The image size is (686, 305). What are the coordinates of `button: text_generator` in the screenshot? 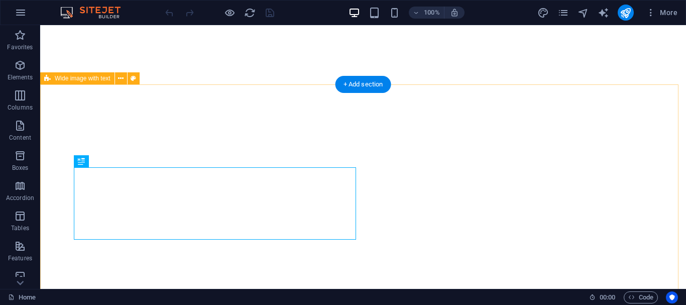 It's located at (604, 13).